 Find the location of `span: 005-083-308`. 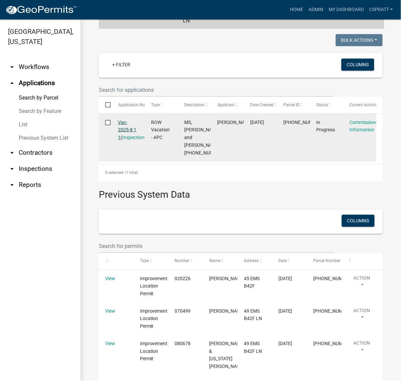

span: 005-083-308 is located at coordinates (303, 122).